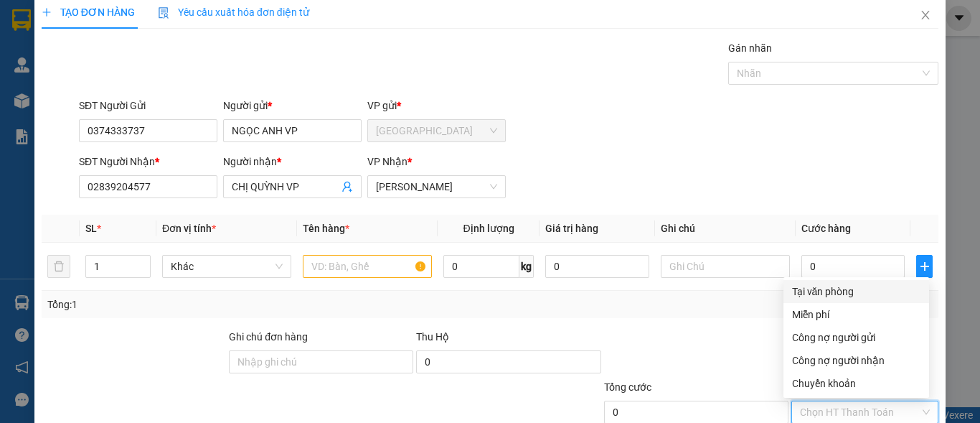 The width and height of the screenshot is (980, 423). What do you see at coordinates (231, 39) in the screenshot?
I see `div: Sáu` at bounding box center [231, 39].